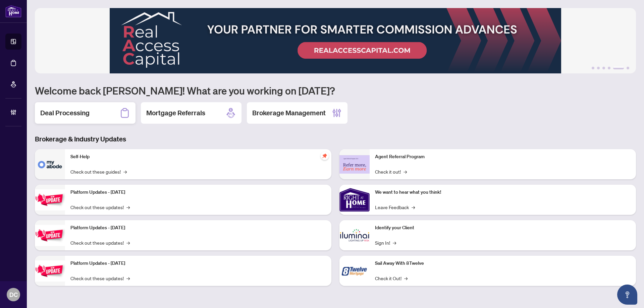  Describe the element at coordinates (176, 113) in the screenshot. I see `h2: Mortgage Referrals` at that location.